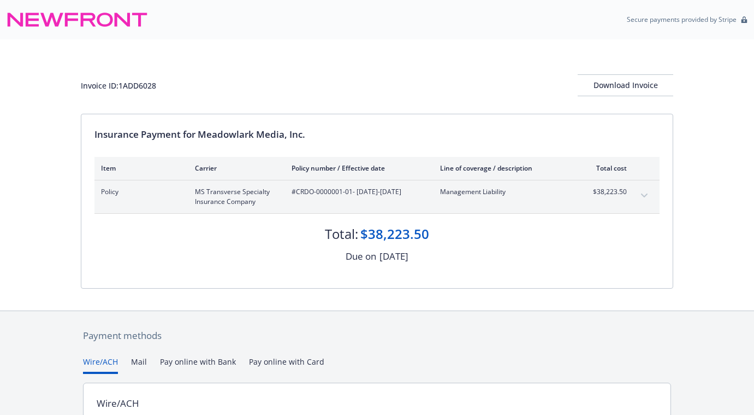  Describe the element at coordinates (625, 85) in the screenshot. I see `button: Download Invoice` at that location.